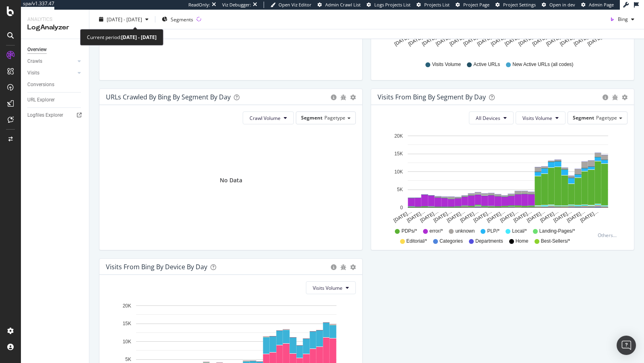 The width and height of the screenshot is (644, 363). I want to click on span: Open in dev, so click(563, 5).